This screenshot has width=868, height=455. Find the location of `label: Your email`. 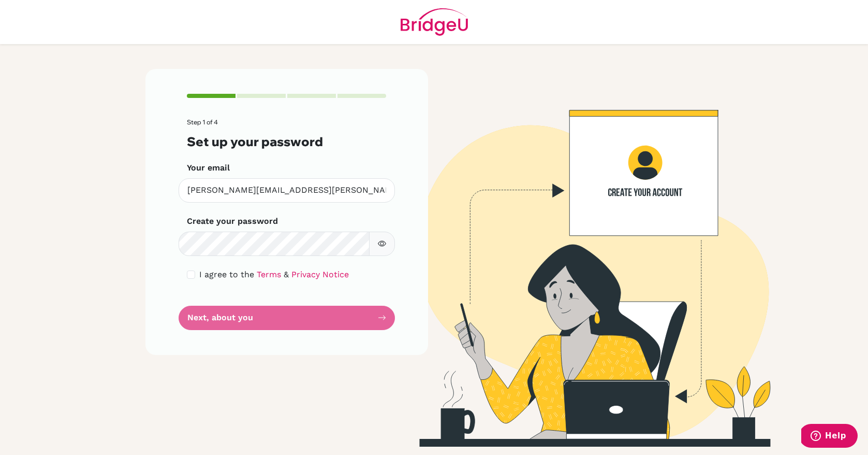

label: Your email is located at coordinates (208, 167).